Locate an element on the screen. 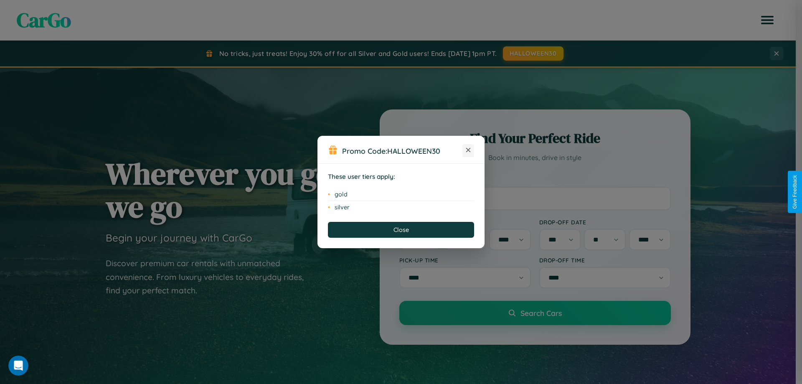 Image resolution: width=802 pixels, height=384 pixels. h3: Promo Code: is located at coordinates (402, 151).